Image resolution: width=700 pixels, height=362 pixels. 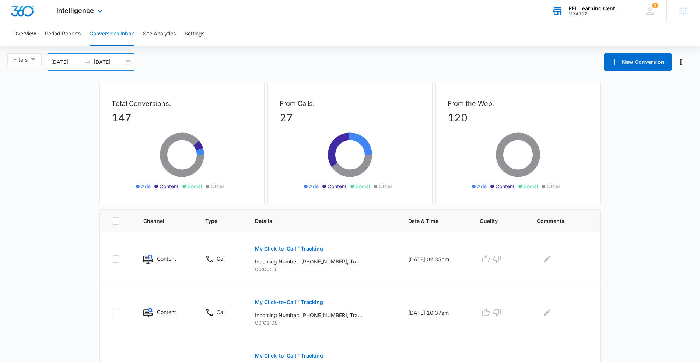 I want to click on p: 120, so click(x=518, y=118).